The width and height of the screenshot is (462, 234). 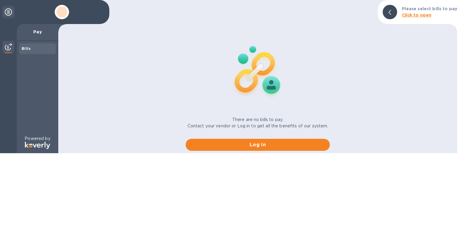 What do you see at coordinates (258, 145) in the screenshot?
I see `span: Log in` at bounding box center [258, 145].